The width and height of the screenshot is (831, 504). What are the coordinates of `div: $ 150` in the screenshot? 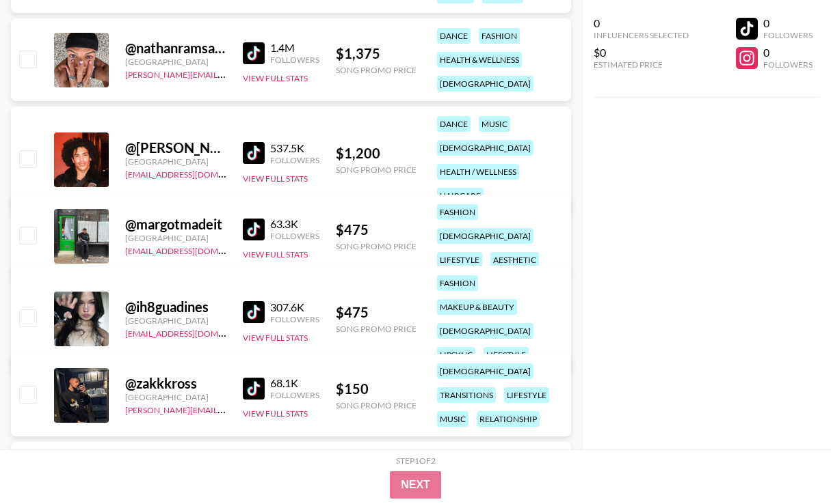 It's located at (376, 389).